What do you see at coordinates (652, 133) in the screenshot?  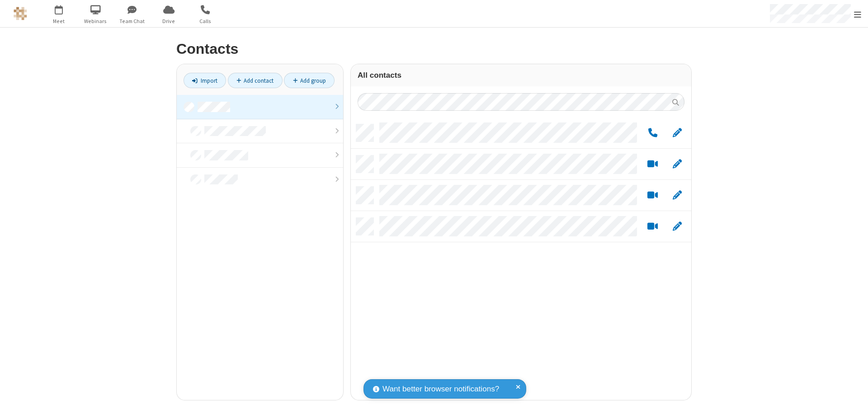 I see `button: Call by phone` at bounding box center [652, 133].